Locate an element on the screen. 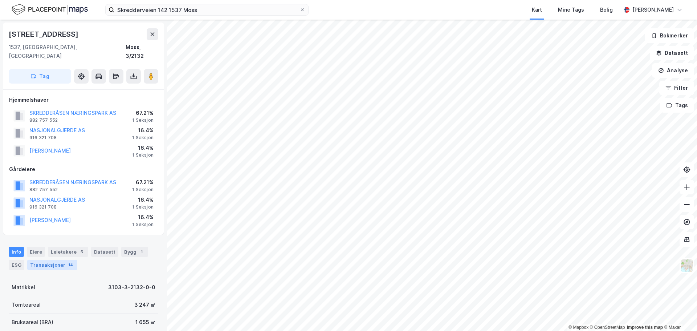 This screenshot has height=331, width=697. button: Tag is located at coordinates (40, 76).